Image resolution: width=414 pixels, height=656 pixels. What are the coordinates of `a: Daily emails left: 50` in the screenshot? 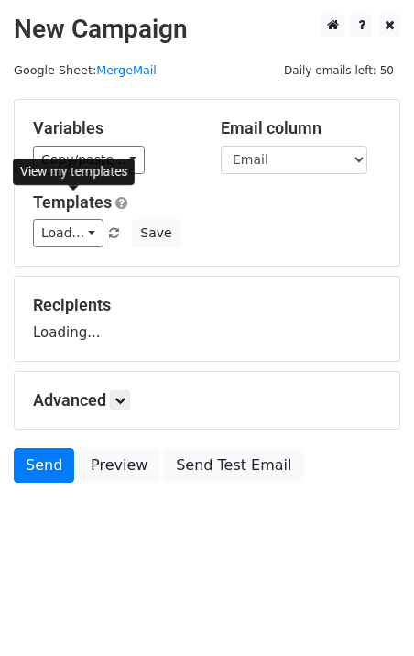 It's located at (339, 70).